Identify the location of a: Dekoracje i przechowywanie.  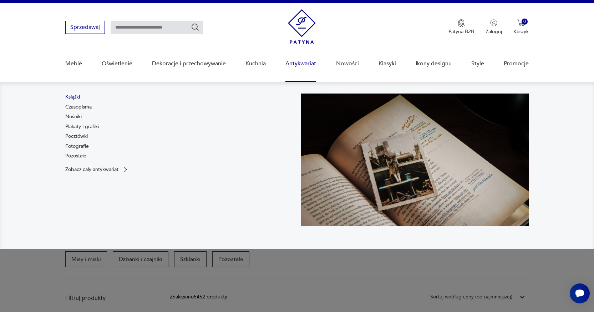
(189, 64).